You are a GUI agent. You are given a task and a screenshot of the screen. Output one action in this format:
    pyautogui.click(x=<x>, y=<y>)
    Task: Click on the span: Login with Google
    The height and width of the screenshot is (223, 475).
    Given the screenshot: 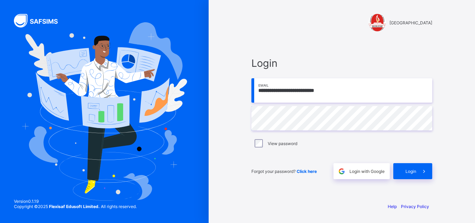 What is the action you would take?
    pyautogui.click(x=366, y=171)
    